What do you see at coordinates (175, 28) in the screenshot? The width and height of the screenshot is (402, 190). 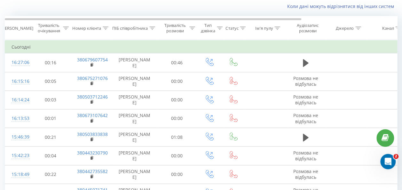 I see `div: Тривалість розмови` at bounding box center [175, 28].